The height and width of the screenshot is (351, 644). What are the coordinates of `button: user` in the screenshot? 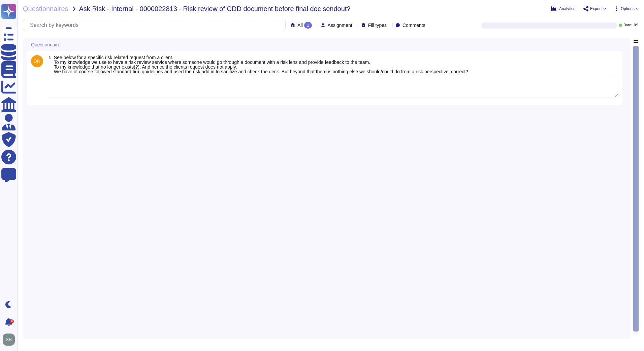 It's located at (10, 340).